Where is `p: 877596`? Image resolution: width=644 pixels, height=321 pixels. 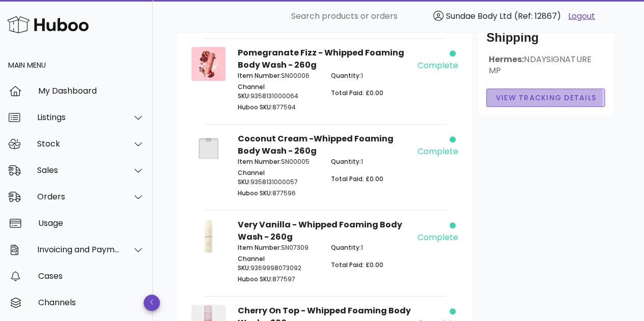
p: 877596 is located at coordinates (278, 193).